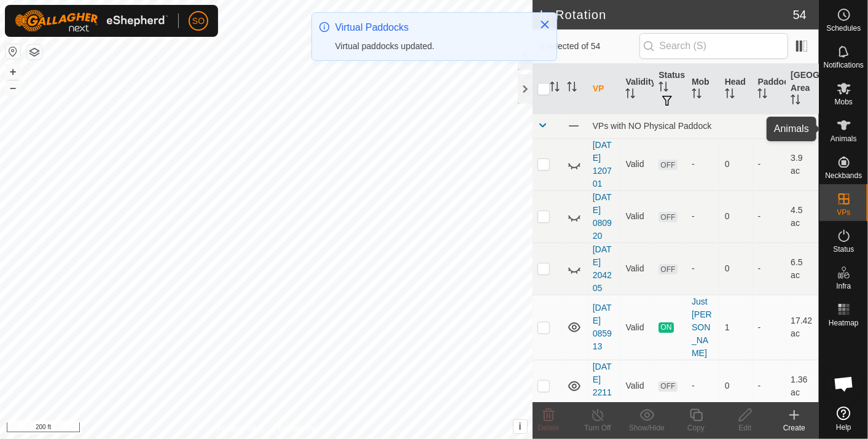  What do you see at coordinates (703, 126) in the screenshot?
I see `div: VPs with NO Physical Paddock` at bounding box center [703, 126].